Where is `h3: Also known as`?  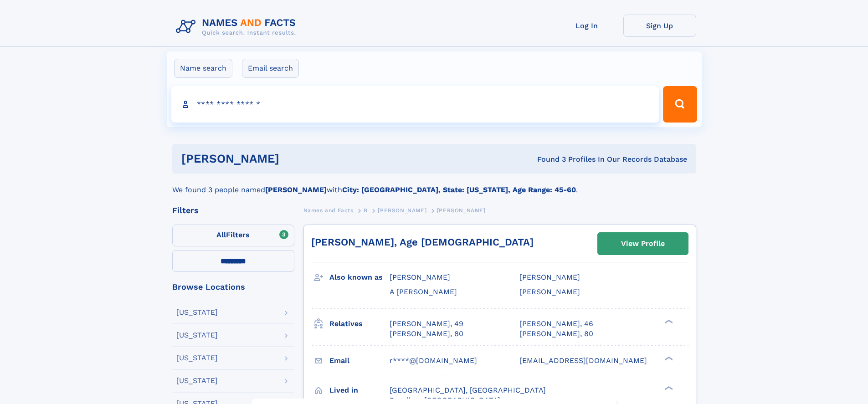 h3: Also known as is located at coordinates (360, 278).